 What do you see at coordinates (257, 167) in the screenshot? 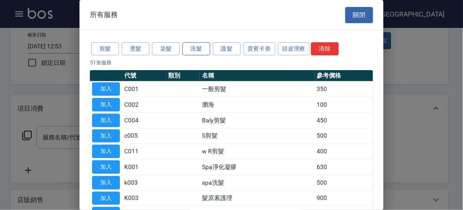
I see `td: Spa淨化凝膠` at bounding box center [257, 167].